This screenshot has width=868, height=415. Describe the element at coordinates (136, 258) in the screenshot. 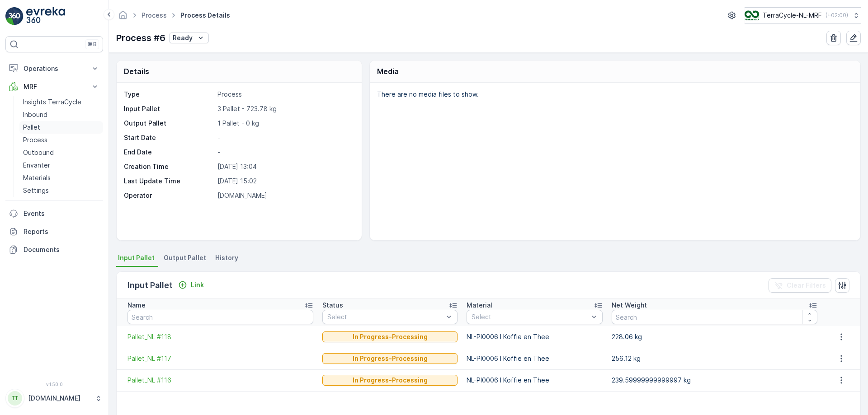

I see `span: Input Pallet` at that location.